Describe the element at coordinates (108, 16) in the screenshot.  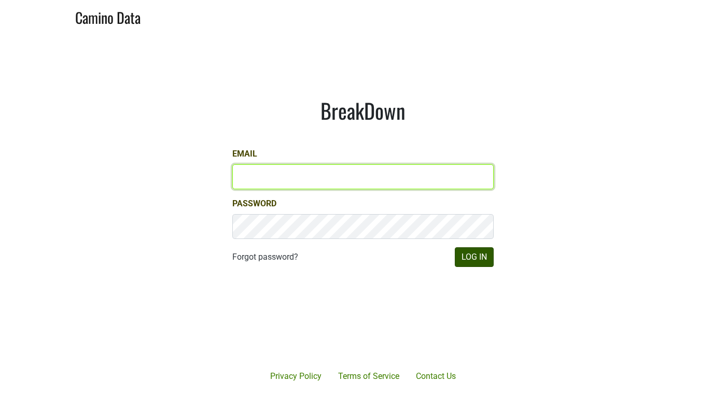
I see `a: Camino Data` at that location.